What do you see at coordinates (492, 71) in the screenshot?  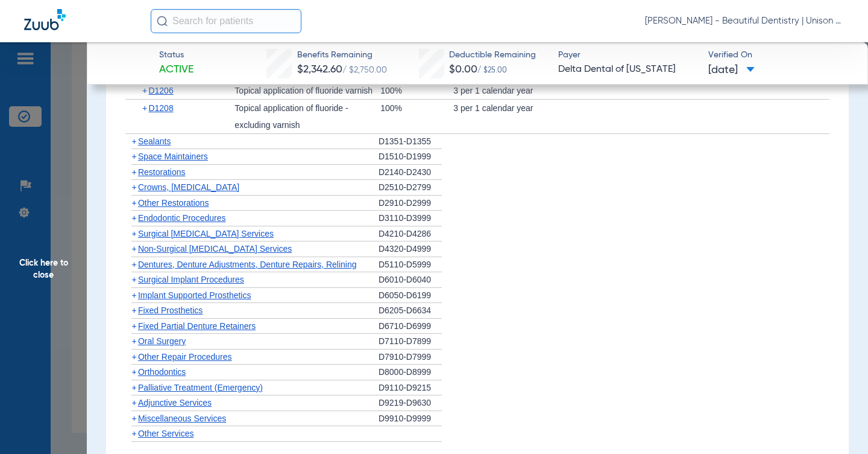 I see `span: / $25.00` at bounding box center [492, 71].